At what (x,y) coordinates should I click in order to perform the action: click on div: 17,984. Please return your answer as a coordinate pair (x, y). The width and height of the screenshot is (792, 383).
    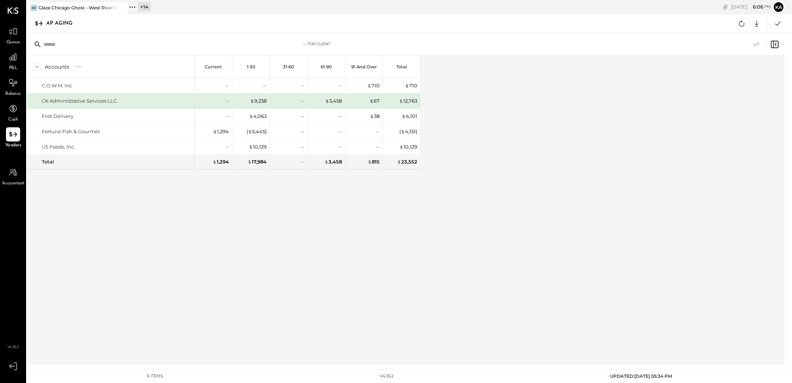
    Looking at the image, I should click on (257, 162).